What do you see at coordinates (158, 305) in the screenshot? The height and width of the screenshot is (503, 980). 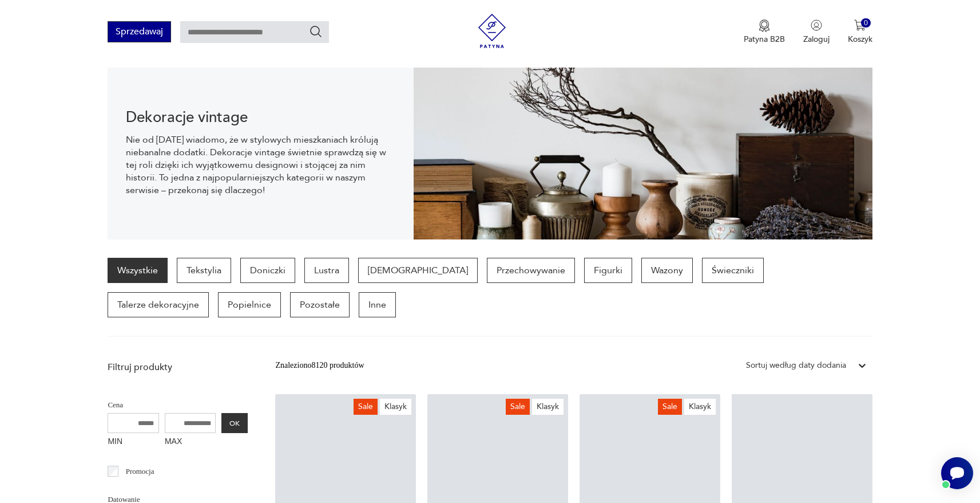 I see `a: Talerze dekoracyjne` at bounding box center [158, 305].